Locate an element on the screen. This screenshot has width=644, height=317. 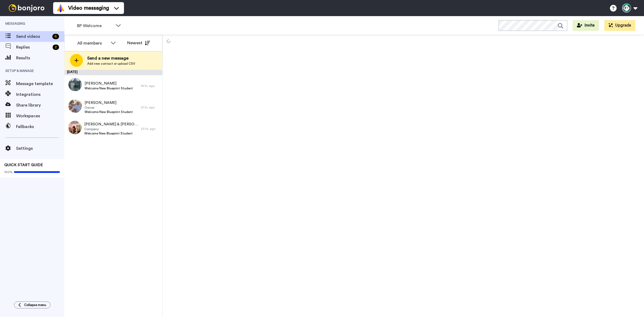
span: BP Welcome is located at coordinates (95, 26).